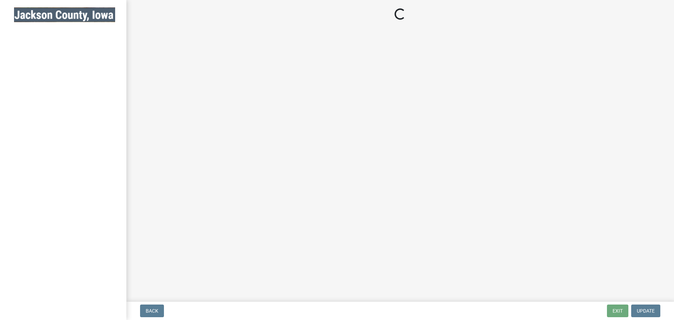  What do you see at coordinates (152, 311) in the screenshot?
I see `button: Back` at bounding box center [152, 311].